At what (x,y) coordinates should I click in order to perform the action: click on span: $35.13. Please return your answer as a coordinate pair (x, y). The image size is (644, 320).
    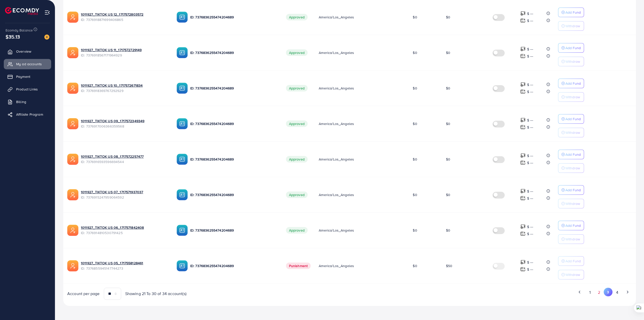
    Looking at the image, I should click on (13, 37).